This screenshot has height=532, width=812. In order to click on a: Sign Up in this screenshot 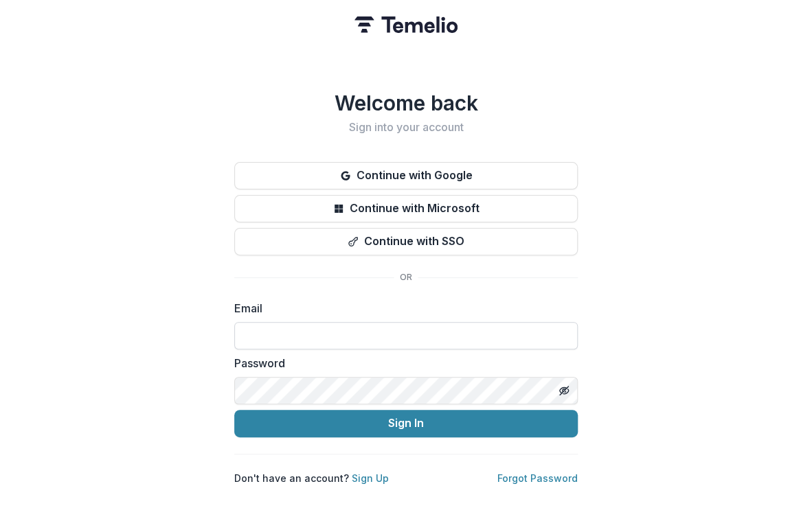, I will do `click(370, 478)`.